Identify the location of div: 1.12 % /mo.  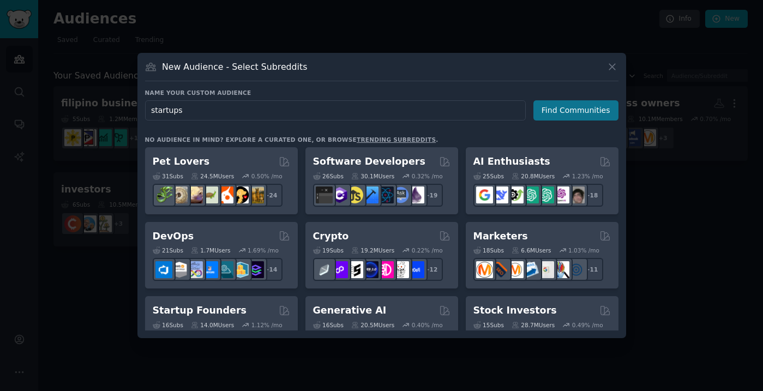
(267, 325).